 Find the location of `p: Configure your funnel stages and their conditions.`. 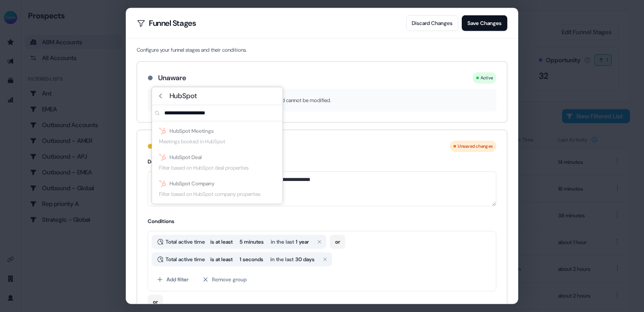

p: Configure your funnel stages and their conditions. is located at coordinates (322, 50).